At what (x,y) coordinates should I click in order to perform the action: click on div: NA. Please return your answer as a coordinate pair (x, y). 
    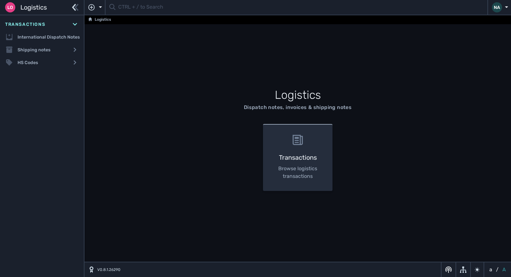
    Looking at the image, I should click on (497, 7).